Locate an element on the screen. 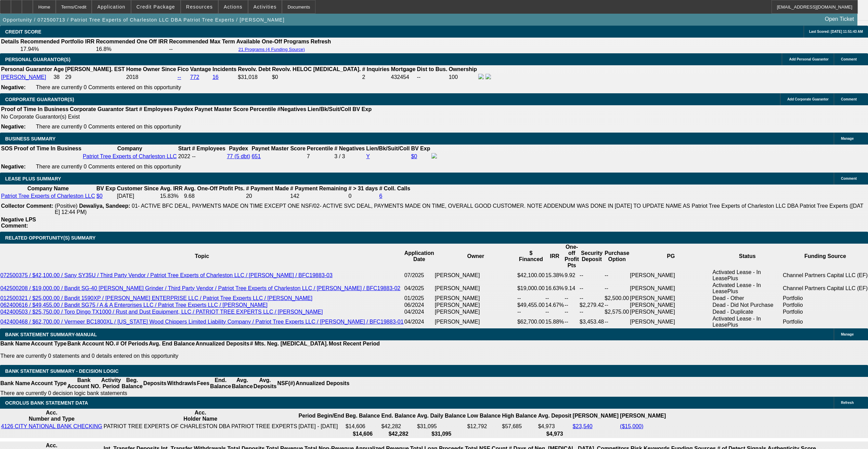 The height and width of the screenshot is (449, 868). a: $23,540 is located at coordinates (582, 426).